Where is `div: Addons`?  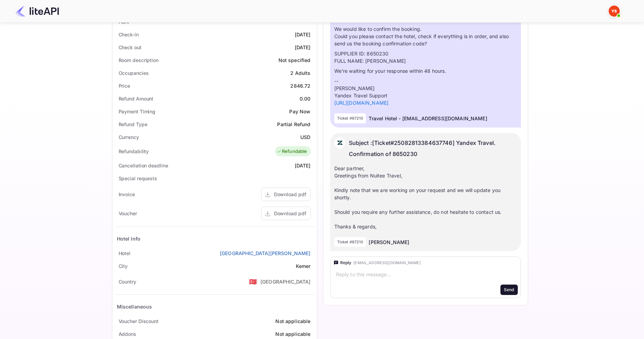 div: Addons is located at coordinates (127, 334).